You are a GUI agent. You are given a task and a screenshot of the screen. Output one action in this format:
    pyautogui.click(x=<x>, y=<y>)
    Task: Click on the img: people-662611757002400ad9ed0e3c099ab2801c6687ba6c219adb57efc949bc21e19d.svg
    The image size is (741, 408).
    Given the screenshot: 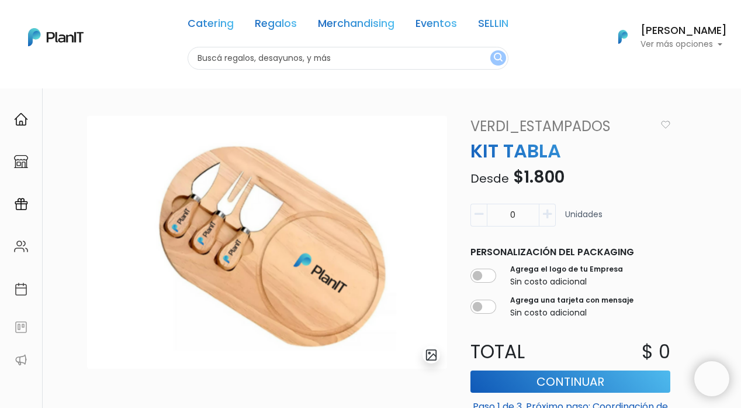 What is the action you would take?
    pyautogui.click(x=21, y=246)
    